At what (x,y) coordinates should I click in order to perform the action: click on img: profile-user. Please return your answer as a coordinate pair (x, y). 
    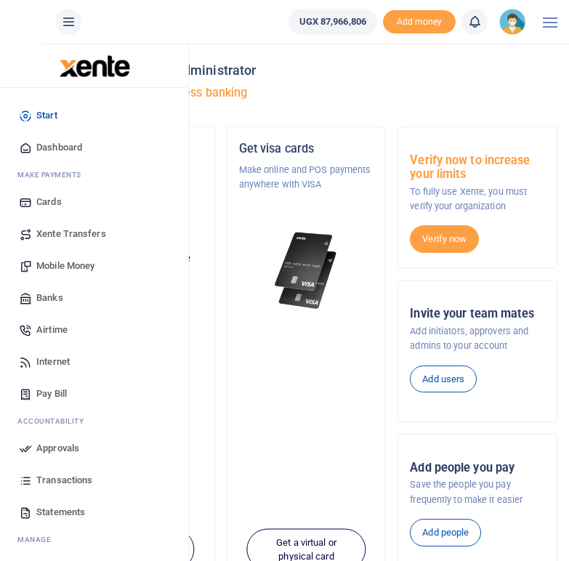
    Looking at the image, I should click on (512, 22).